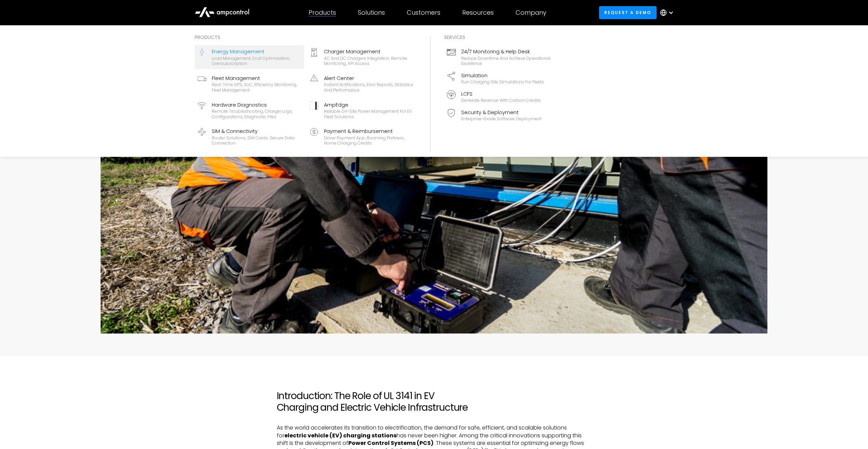 The height and width of the screenshot is (449, 868). I want to click on a: AmpEdgeReliable On-site Power Management for EV Fleet Solutions, so click(362, 111).